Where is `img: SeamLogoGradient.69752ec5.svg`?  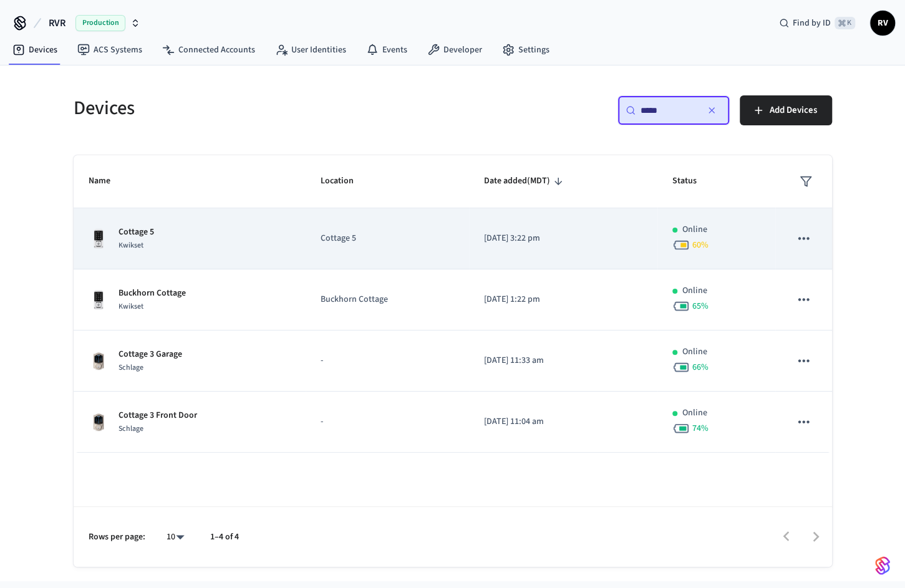 img: SeamLogoGradient.69752ec5.svg is located at coordinates (883, 566).